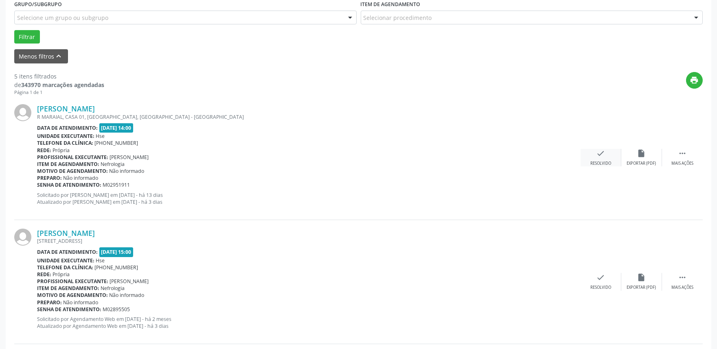 Image resolution: width=717 pixels, height=349 pixels. Describe the element at coordinates (59, 85) in the screenshot. I see `div: de` at that location.